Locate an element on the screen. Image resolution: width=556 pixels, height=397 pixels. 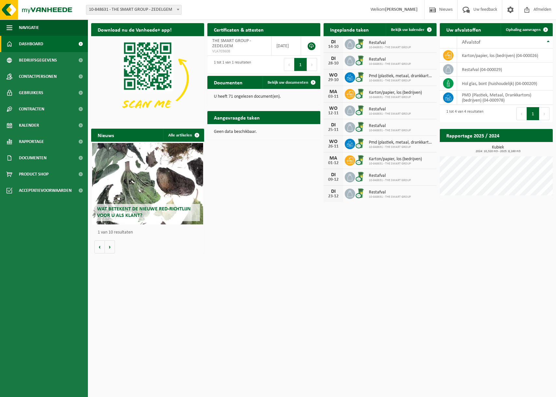
span: Rapportage is located at coordinates (31, 142).